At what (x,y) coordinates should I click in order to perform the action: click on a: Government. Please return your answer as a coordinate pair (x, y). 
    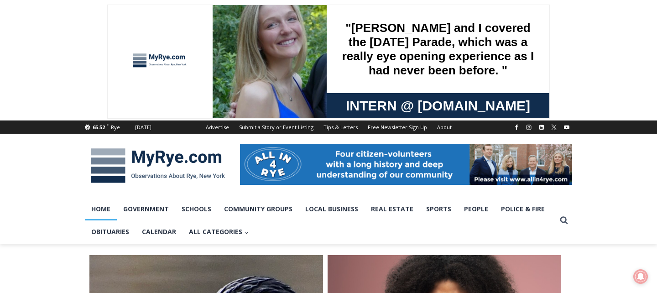
    Looking at the image, I should click on (146, 209).